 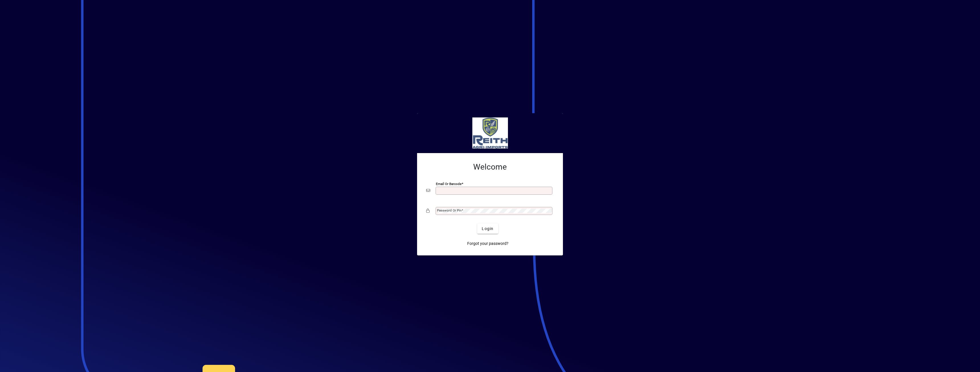 I want to click on span: Login, so click(x=487, y=229).